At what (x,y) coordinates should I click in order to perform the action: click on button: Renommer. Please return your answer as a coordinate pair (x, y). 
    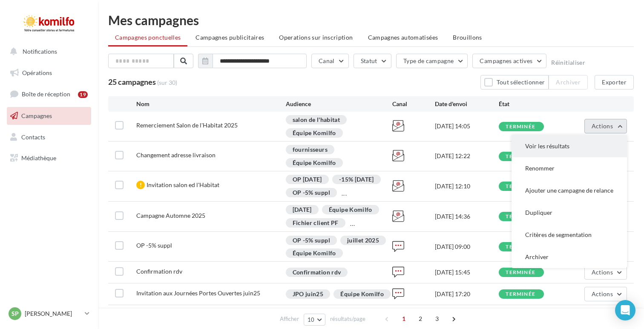
    Looking at the image, I should click on (569, 168).